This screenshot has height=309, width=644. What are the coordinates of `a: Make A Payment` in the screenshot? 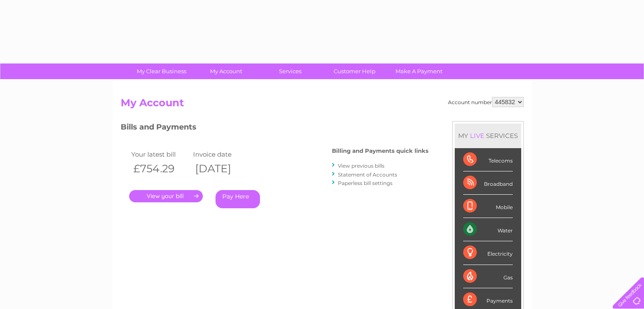 It's located at (419, 71).